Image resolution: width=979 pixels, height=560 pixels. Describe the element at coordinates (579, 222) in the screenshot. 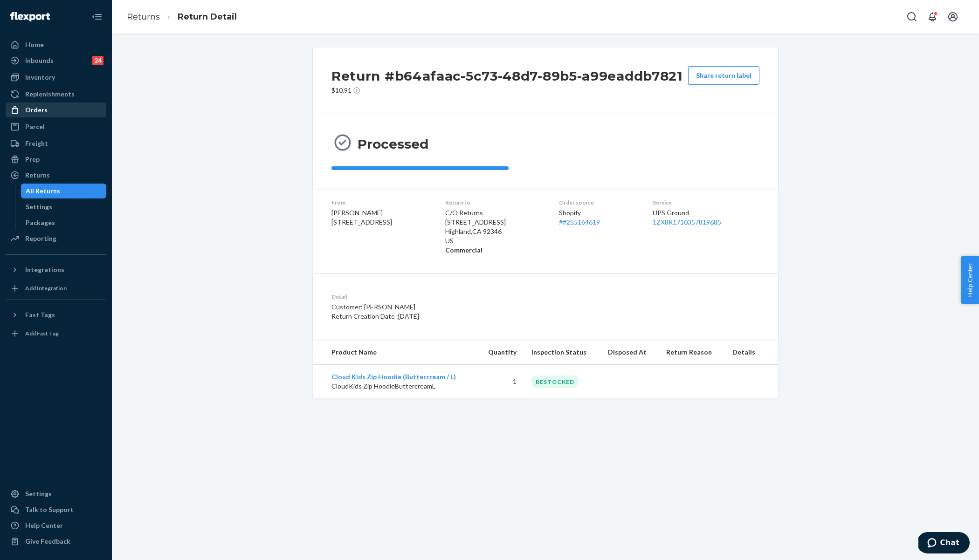

I see `a: ##255164619` at that location.